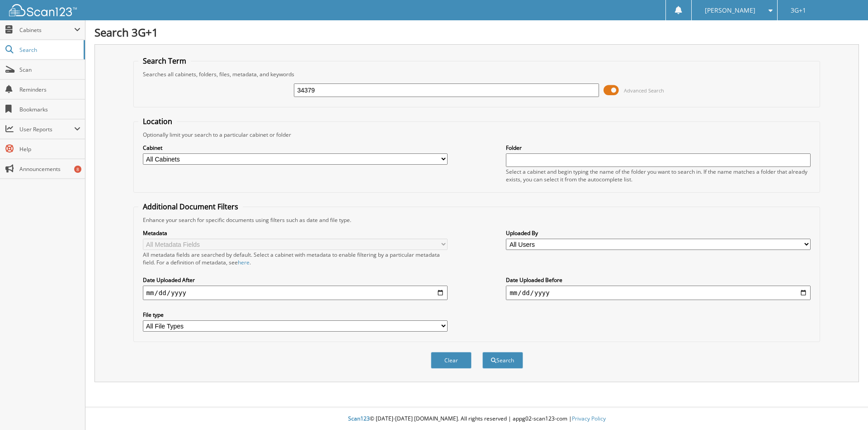 The image size is (868, 430). Describe the element at coordinates (476, 32) in the screenshot. I see `h1: Search 3G+1` at that location.